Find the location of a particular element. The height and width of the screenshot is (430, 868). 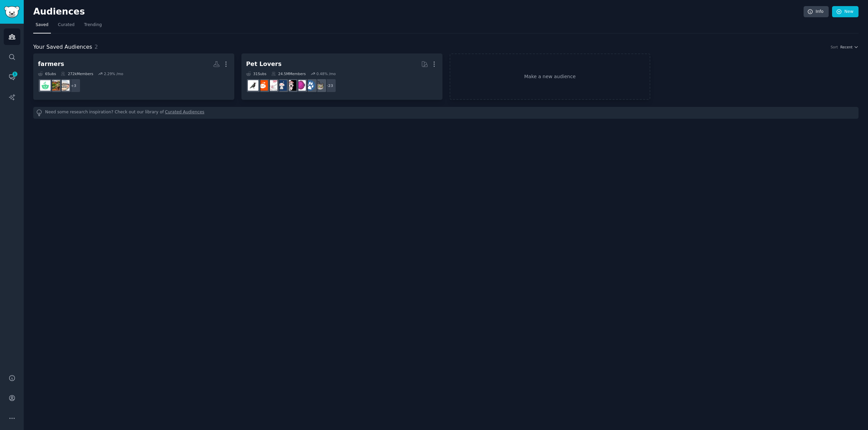

h2: Audiences is located at coordinates (418, 12).